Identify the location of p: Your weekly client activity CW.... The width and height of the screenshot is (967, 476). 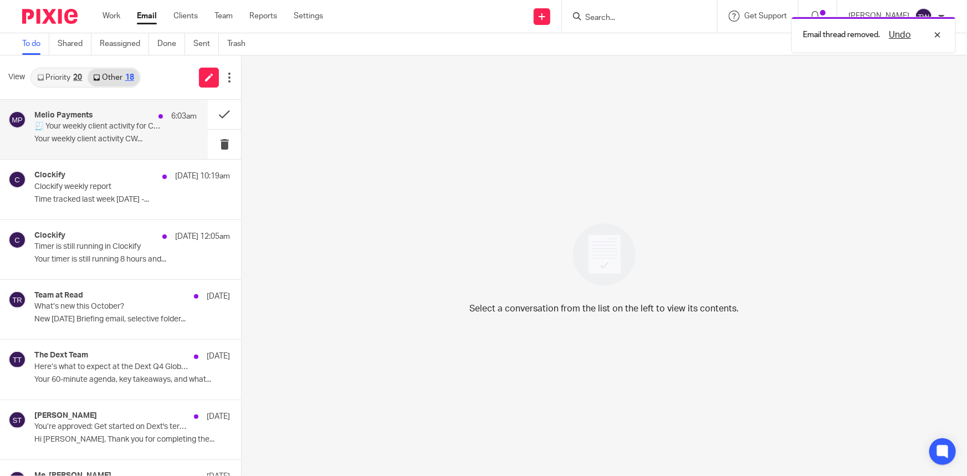
(115, 139).